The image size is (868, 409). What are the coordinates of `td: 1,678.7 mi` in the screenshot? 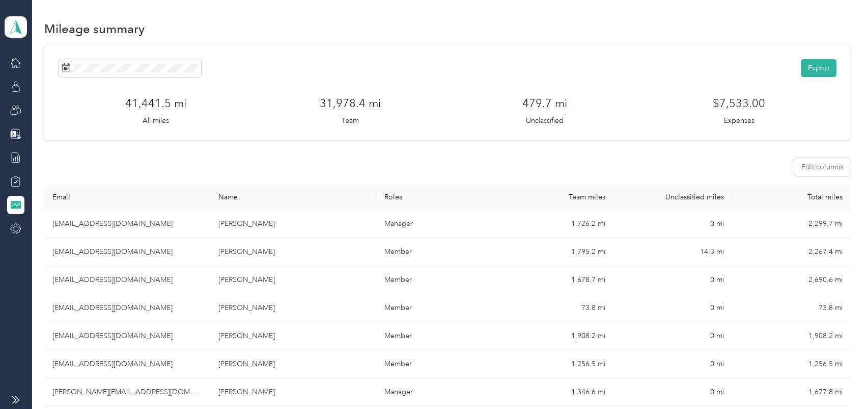 It's located at (554, 280).